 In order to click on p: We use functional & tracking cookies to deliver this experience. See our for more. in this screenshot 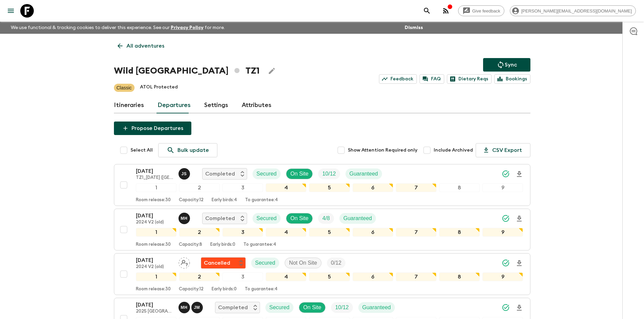, I will do `click(117, 28)`.